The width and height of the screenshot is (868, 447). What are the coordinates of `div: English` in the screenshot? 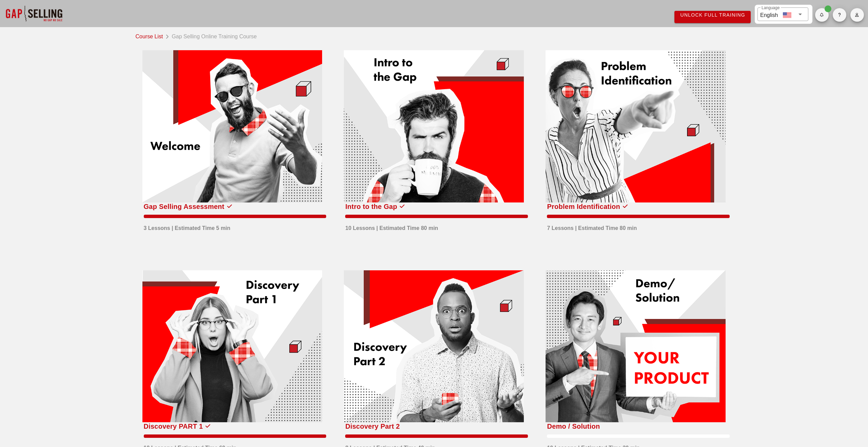 It's located at (769, 14).